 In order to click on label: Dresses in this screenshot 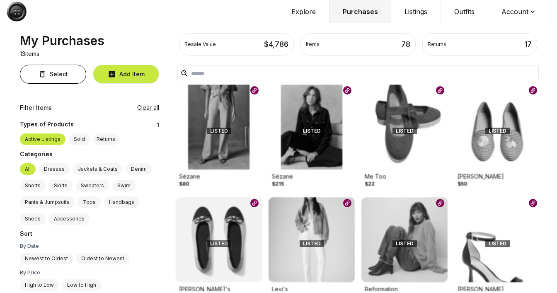, I will do `click(54, 169)`.